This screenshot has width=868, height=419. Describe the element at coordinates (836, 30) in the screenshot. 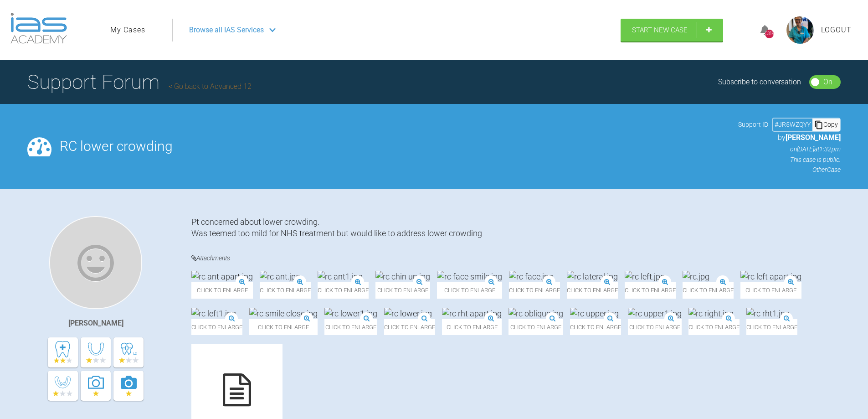

I see `span: Logout` at that location.